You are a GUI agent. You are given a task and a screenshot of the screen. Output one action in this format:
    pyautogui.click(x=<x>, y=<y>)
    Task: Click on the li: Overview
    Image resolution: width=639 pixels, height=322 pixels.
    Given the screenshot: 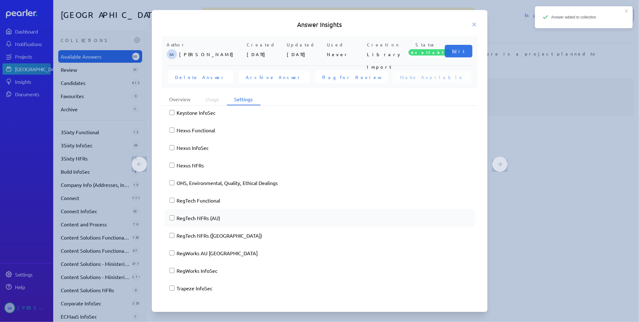 What is the action you would take?
    pyautogui.click(x=180, y=99)
    